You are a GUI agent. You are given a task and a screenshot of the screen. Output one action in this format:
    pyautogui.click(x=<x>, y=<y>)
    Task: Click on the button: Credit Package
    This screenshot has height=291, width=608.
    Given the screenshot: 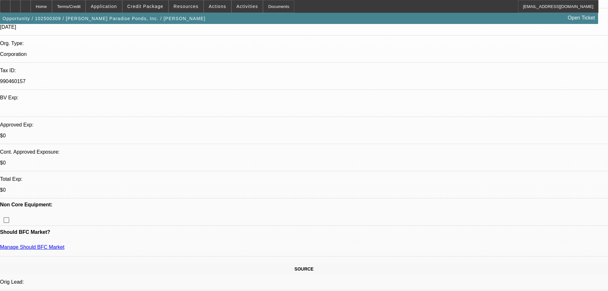 What is the action you would take?
    pyautogui.click(x=145, y=6)
    